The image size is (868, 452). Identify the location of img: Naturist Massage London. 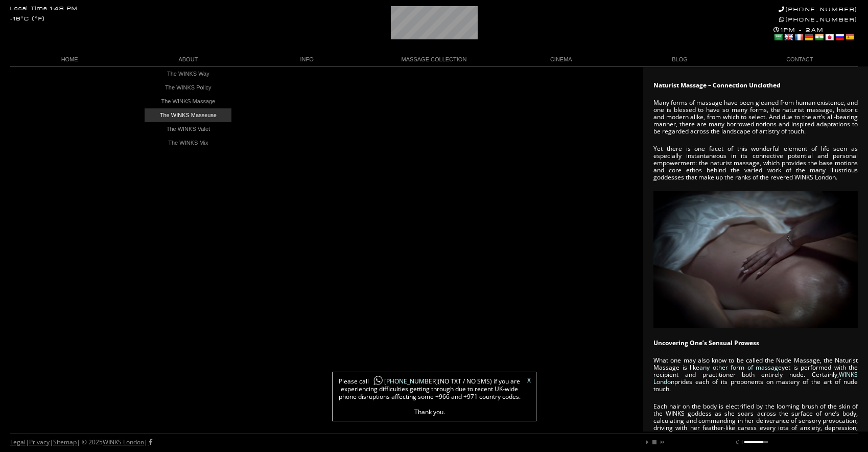
(756, 259).